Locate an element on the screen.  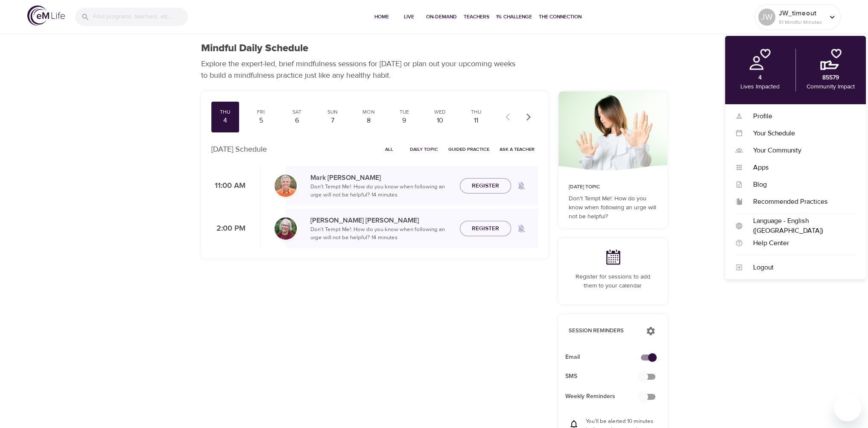
span: SMS is located at coordinates (606, 376).